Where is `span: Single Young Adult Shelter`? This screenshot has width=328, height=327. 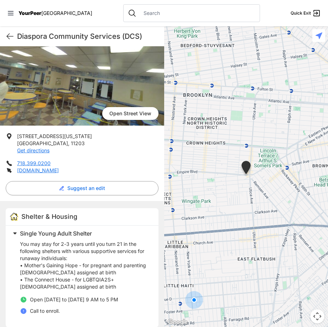
span: Single Young Adult Shelter is located at coordinates (56, 233).